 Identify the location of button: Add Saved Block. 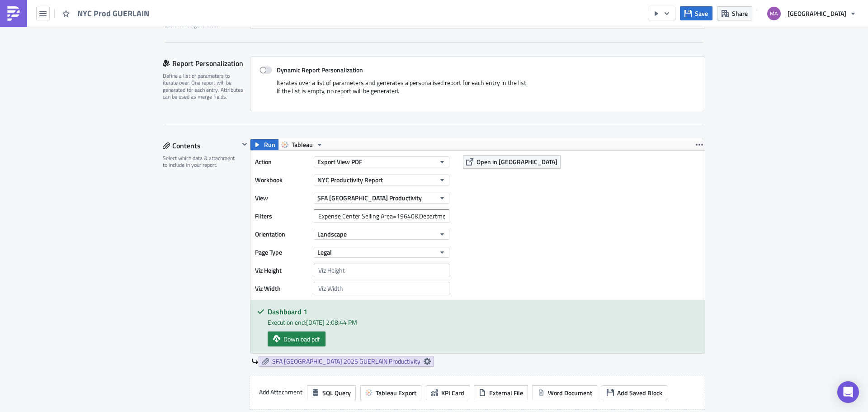
(634, 392).